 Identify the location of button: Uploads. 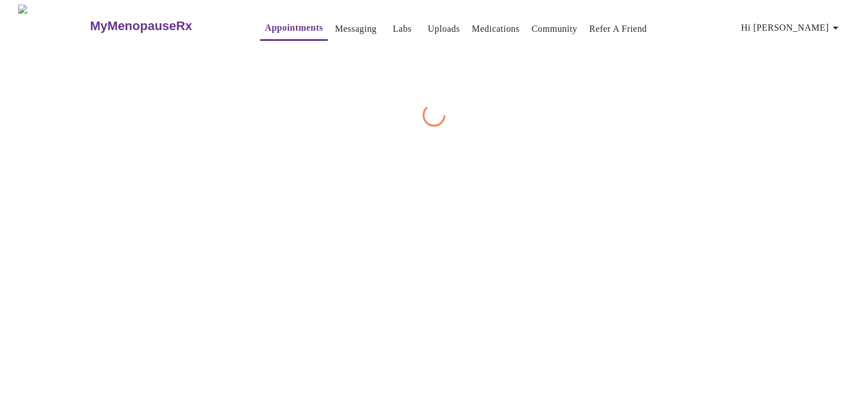
(444, 29).